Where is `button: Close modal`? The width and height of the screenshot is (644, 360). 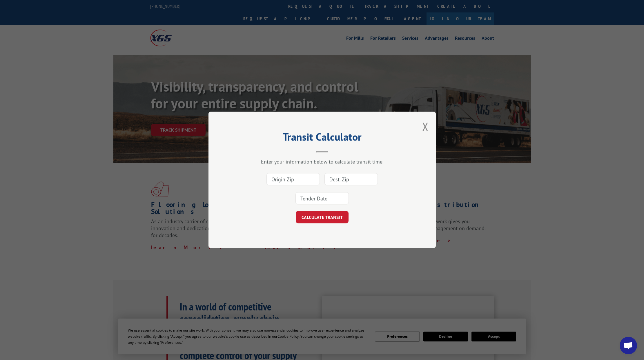 button: Close modal is located at coordinates (425, 126).